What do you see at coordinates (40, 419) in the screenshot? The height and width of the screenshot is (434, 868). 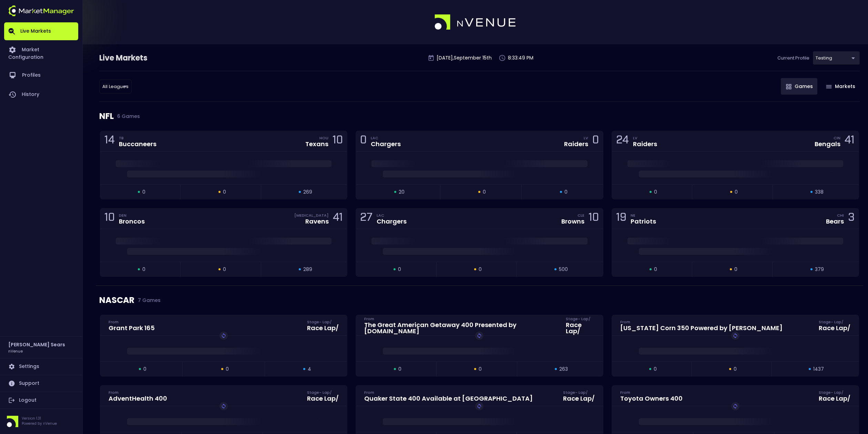 I see `p: Version 1.31` at bounding box center [40, 419].